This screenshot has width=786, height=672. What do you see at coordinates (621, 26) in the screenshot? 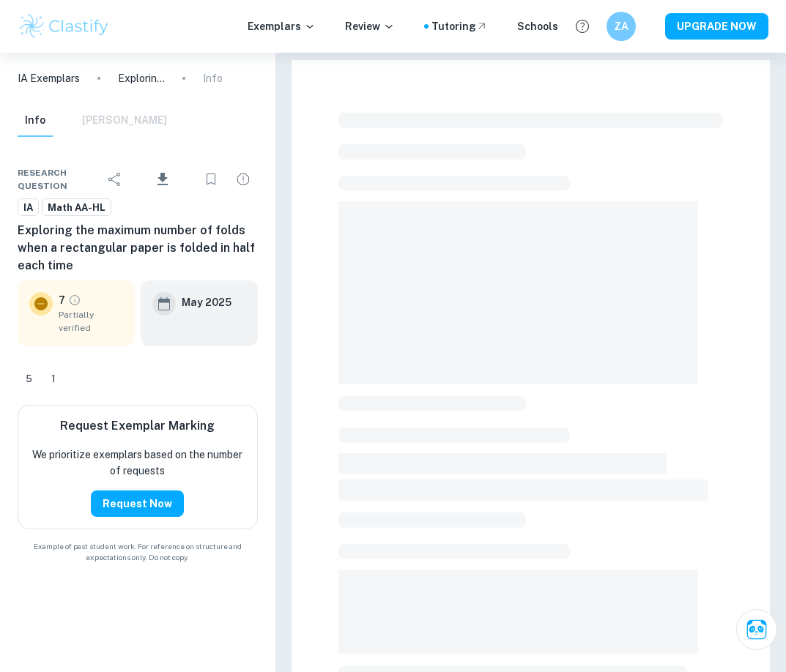
I see `h6: ZA` at bounding box center [621, 26].